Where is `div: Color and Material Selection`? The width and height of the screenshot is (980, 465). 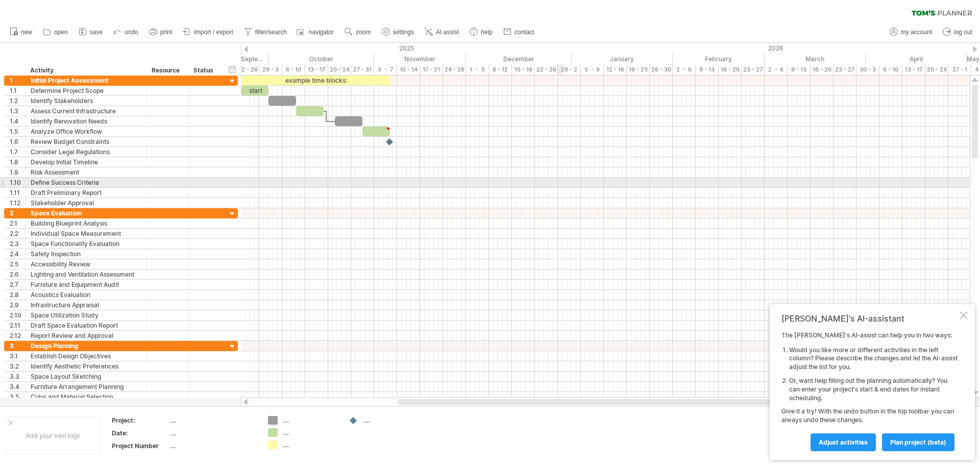 div: Color and Material Selection is located at coordinates (86, 396).